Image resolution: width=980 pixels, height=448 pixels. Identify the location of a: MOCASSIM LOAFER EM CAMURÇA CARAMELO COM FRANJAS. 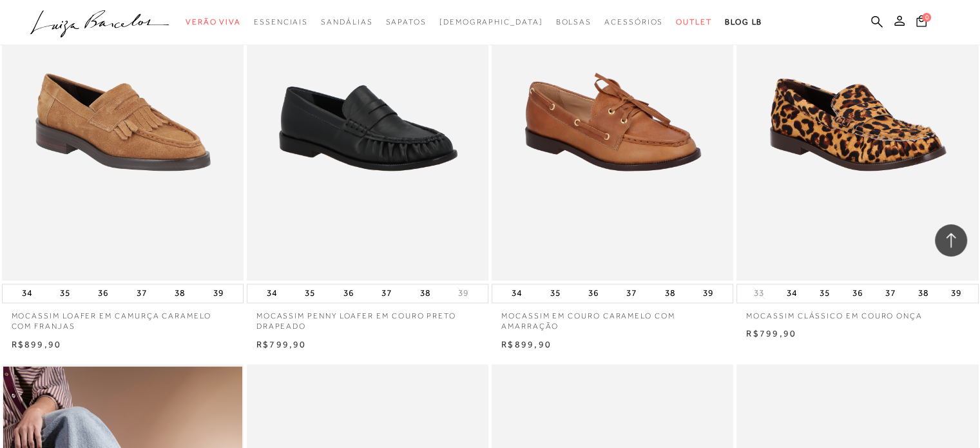
(122, 318).